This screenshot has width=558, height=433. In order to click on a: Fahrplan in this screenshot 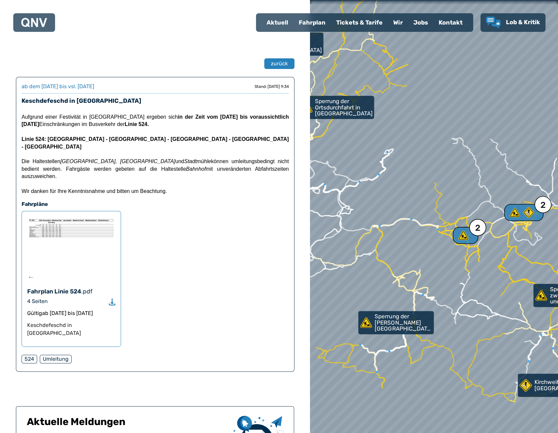, I will do `click(312, 23)`.